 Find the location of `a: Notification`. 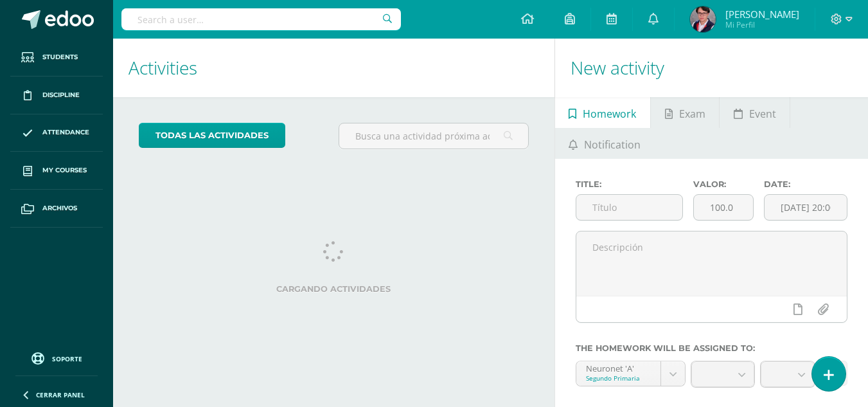

a: Notification is located at coordinates (605, 144).